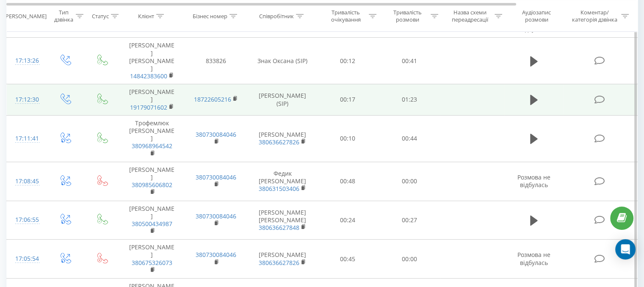  What do you see at coordinates (26, 220) in the screenshot?
I see `div: 17:06:55` at bounding box center [26, 220].